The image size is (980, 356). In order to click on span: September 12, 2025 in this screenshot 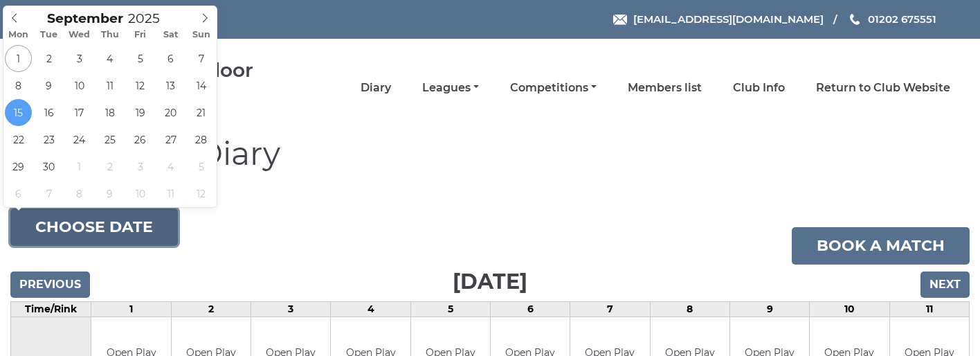, I will do `click(140, 85)`.